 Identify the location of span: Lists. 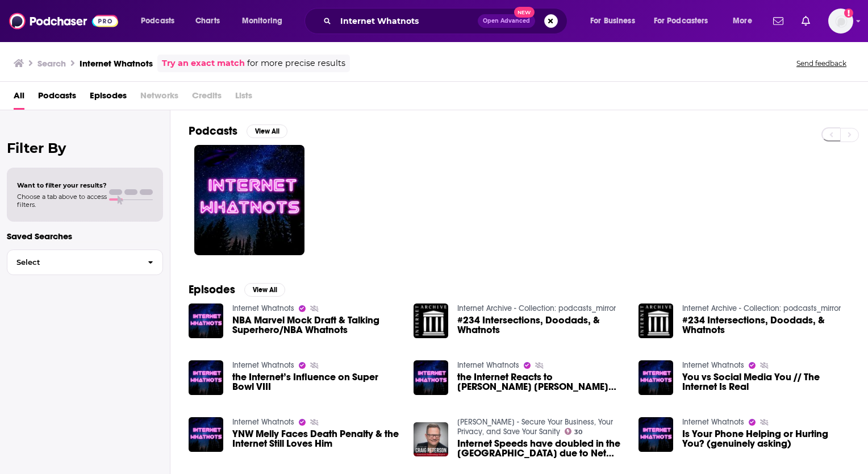
(243, 98).